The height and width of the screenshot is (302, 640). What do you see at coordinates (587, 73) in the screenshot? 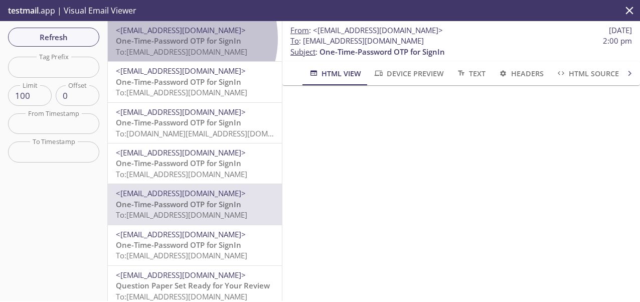
I see `span: HTML Source` at bounding box center [587, 73].